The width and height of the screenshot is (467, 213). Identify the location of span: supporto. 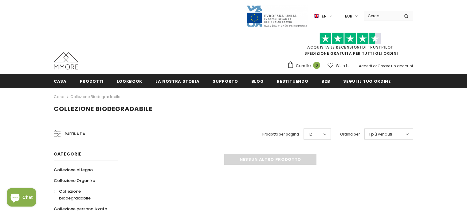
(225, 81).